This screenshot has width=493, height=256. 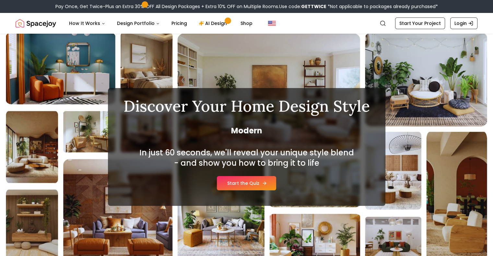 What do you see at coordinates (247, 6) in the screenshot?
I see `div: Pay Once, Get Twice-Plus an Extra 30% OFF All Design Packages + Extra 10% OFF on Multiple Rooms.` at bounding box center [247, 6].